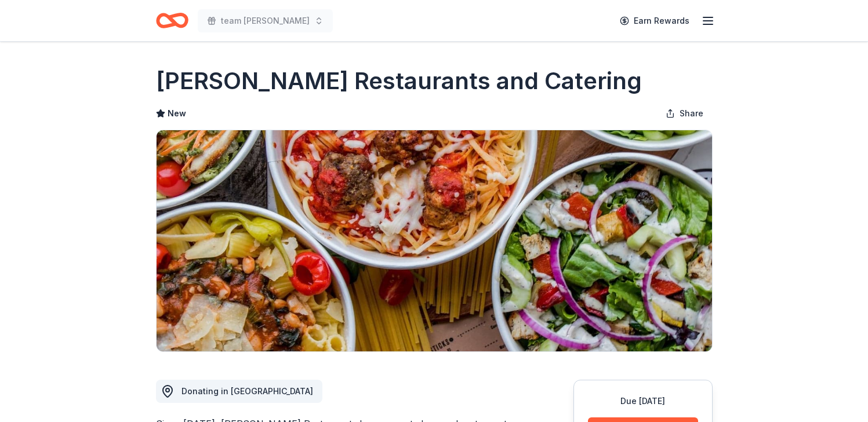 This screenshot has width=868, height=422. What do you see at coordinates (173, 21) in the screenshot?
I see `a: Home` at bounding box center [173, 21].